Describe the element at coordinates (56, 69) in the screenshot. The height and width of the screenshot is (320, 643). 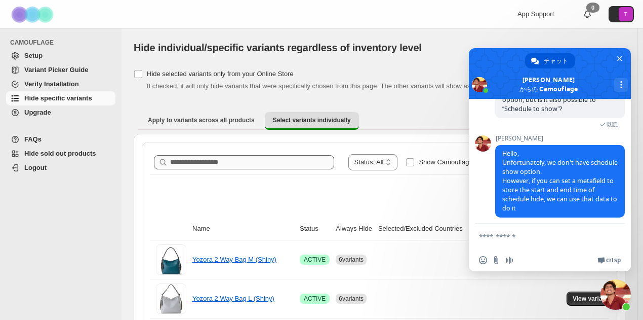
I see `span: Variant Picker Guide` at that location.